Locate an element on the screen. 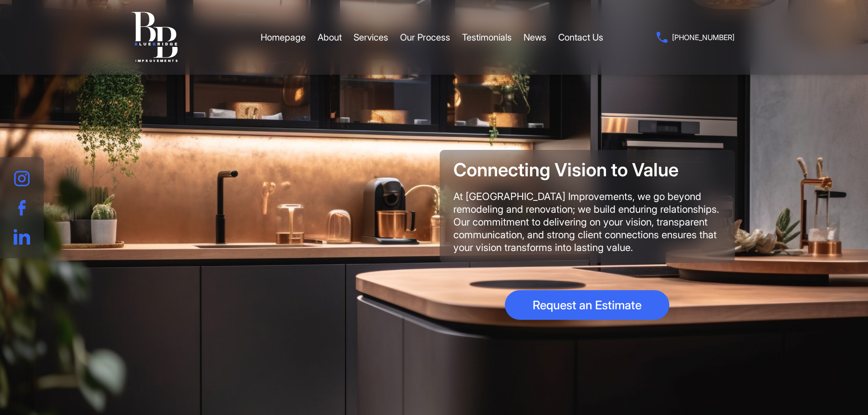  a: Services is located at coordinates (371, 37).